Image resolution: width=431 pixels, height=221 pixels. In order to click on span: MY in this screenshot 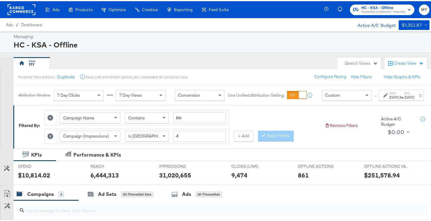, I will do `click(424, 8)`.